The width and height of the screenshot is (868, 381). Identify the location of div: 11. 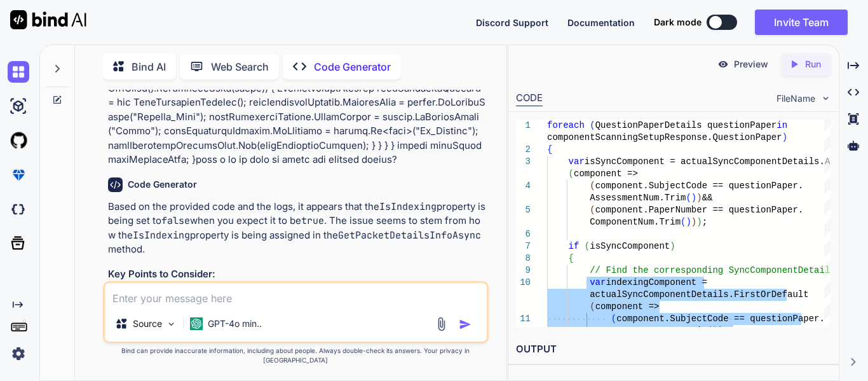
(523, 319).